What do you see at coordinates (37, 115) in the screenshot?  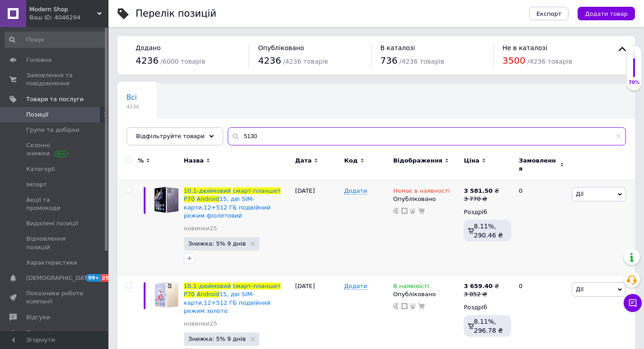 I see `span: Позиції` at bounding box center [37, 115].